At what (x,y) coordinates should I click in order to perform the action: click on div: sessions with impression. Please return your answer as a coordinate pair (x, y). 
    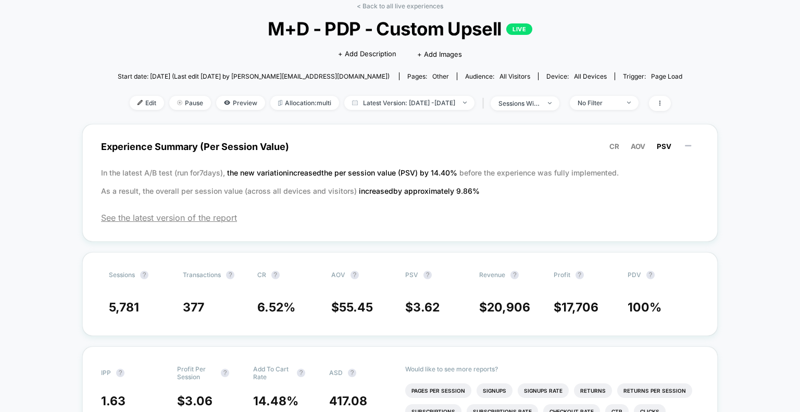
    Looking at the image, I should click on (519, 103).